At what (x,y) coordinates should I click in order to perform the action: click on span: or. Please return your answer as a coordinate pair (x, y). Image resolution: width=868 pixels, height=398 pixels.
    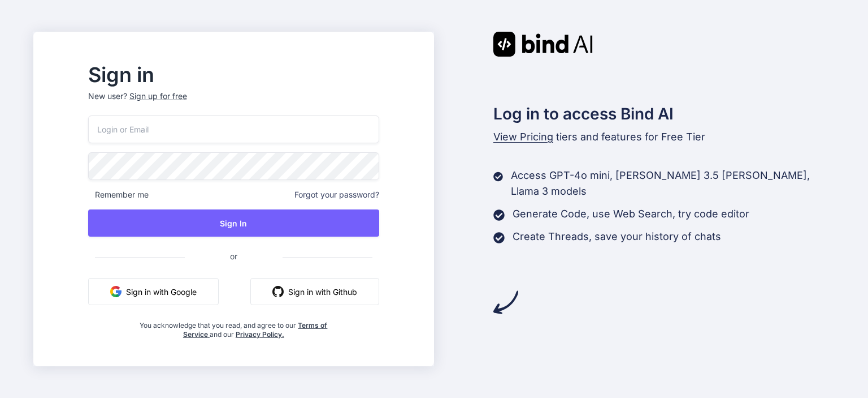
    Looking at the image, I should click on (233, 256).